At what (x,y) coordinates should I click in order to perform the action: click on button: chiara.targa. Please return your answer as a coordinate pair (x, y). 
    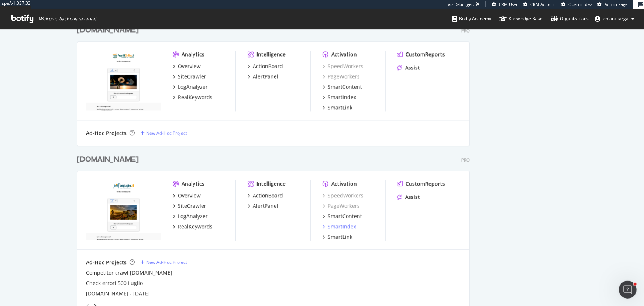
    Looking at the image, I should click on (614, 19).